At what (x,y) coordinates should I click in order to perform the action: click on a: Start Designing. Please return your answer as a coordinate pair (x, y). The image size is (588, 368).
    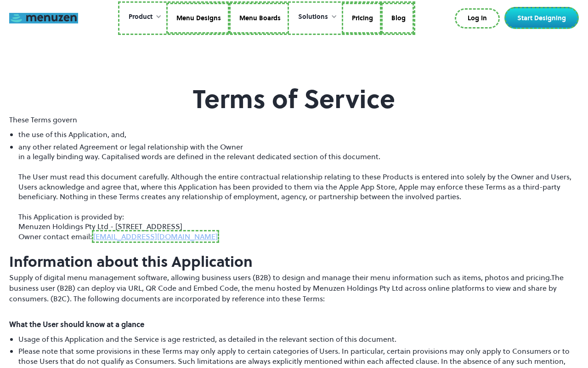
    Looking at the image, I should click on (542, 18).